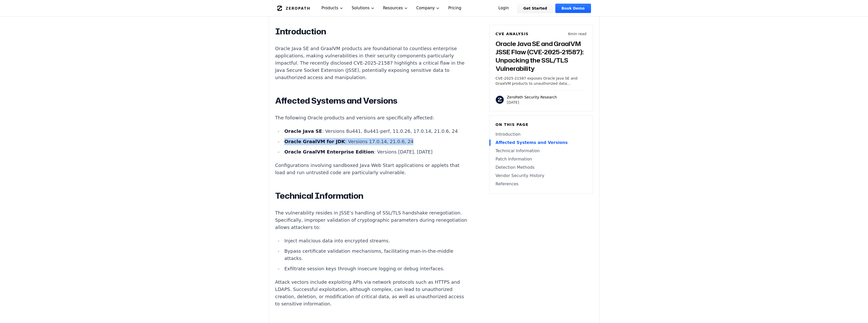 Image resolution: width=868 pixels, height=323 pixels. Describe the element at coordinates (541, 184) in the screenshot. I see `a: References` at that location.